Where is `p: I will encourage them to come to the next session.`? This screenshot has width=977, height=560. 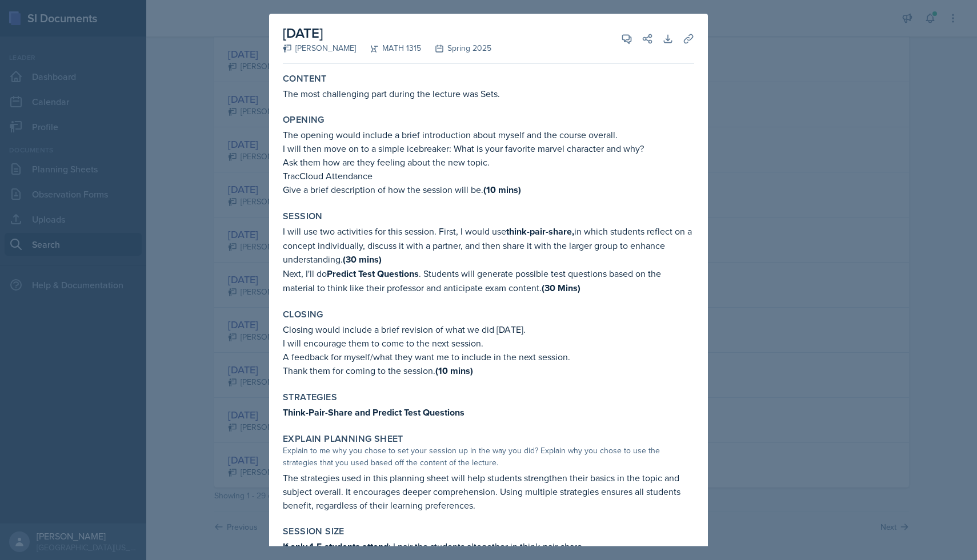 p: I will encourage them to come to the next session. is located at coordinates (488, 343).